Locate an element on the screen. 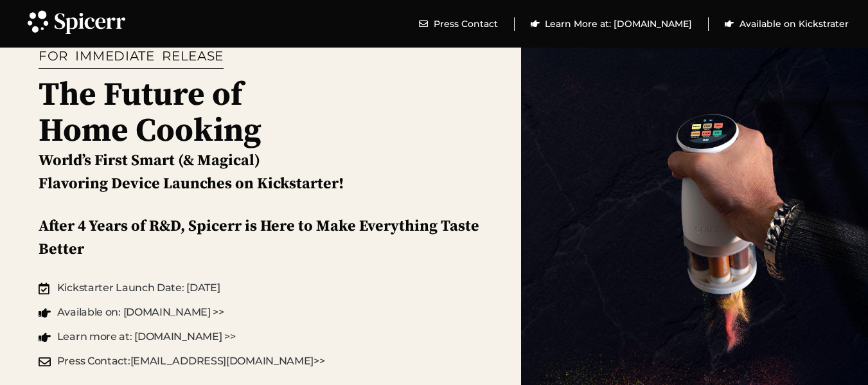  h1: The Future of Home Cooking is located at coordinates (186, 113).